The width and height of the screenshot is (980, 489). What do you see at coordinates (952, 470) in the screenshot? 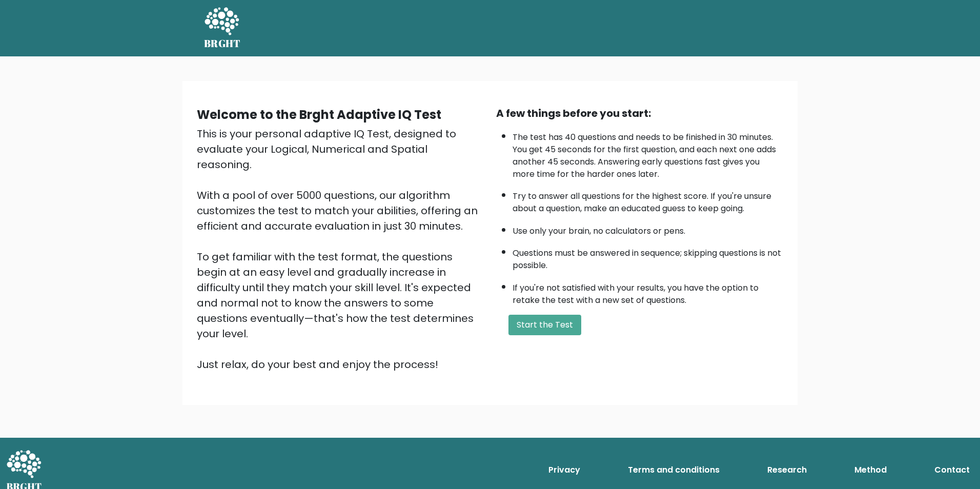
I see `a: Contact` at bounding box center [952, 470].